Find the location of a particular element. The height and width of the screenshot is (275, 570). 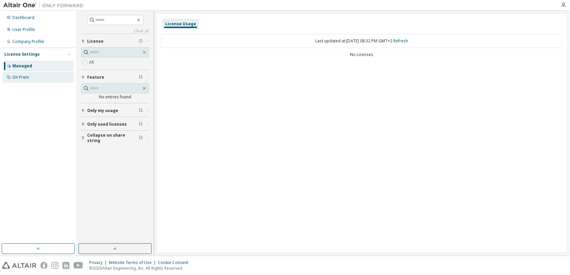

div: No entries found is located at coordinates (115, 97).